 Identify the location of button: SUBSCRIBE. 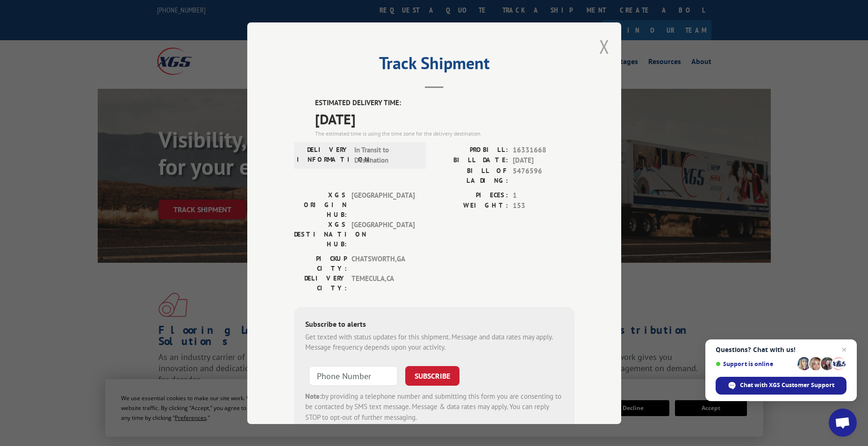
(433, 375).